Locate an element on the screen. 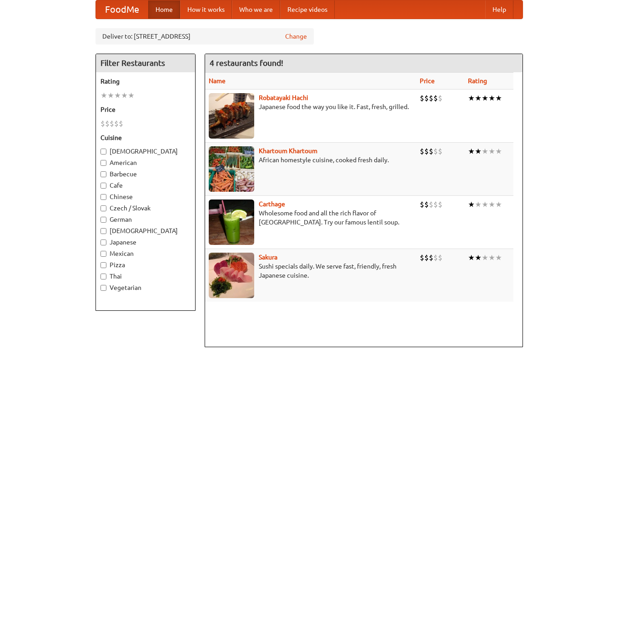 Image resolution: width=618 pixels, height=643 pixels. label: Czech / Slovak is located at coordinates (146, 208).